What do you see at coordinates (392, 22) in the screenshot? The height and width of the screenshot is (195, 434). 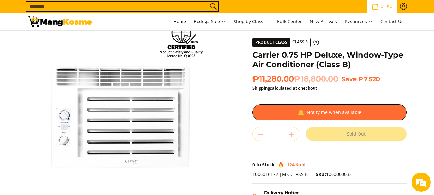 I see `a: Contact Us` at bounding box center [392, 22].